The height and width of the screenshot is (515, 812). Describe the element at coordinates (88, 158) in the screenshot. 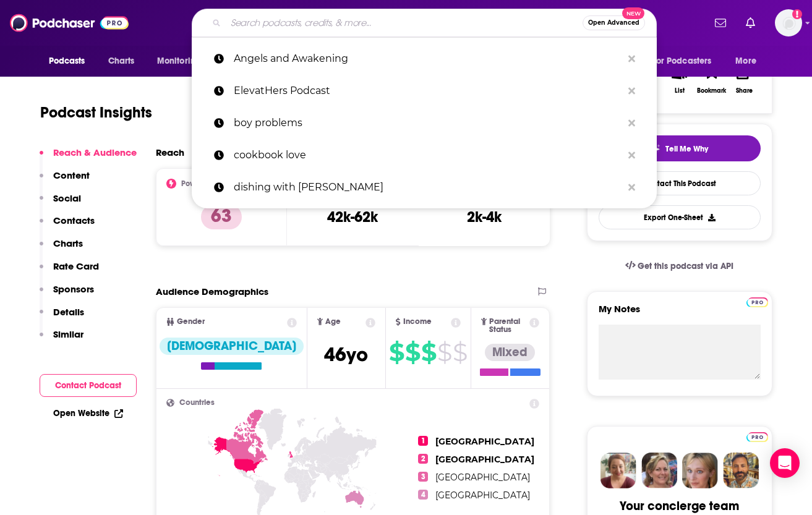

I see `button: Reach & Audience` at that location.